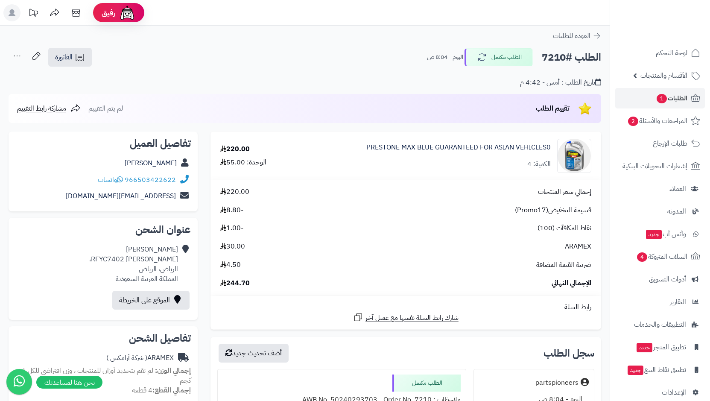 The image size is (710, 401). Describe the element at coordinates (232, 210) in the screenshot. I see `span: -8.80` at that location.